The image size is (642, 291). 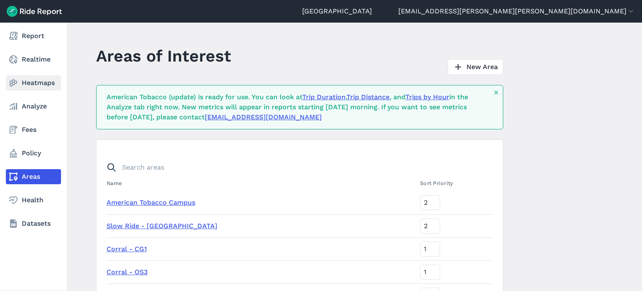 I want to click on a: Heatmaps, so click(x=33, y=83).